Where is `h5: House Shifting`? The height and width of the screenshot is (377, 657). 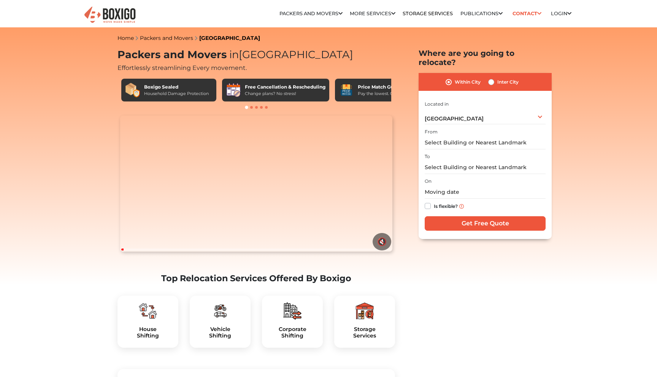
h5: House Shifting is located at coordinates (148, 332).